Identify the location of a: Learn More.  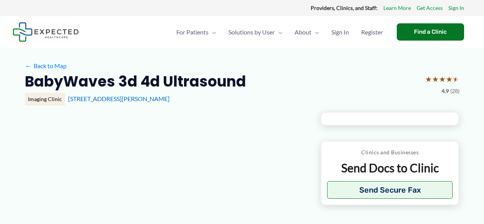
(397, 8).